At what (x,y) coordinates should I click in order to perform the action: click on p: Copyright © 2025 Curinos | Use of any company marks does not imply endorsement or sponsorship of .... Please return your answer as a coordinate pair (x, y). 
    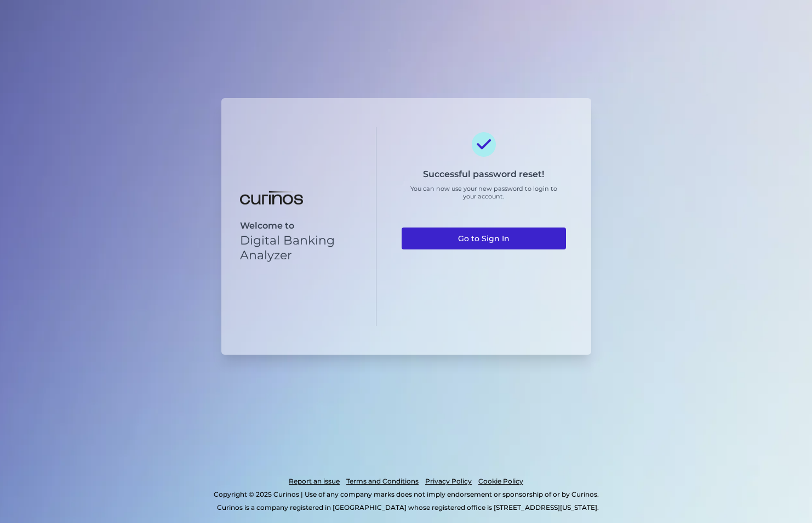
    Looking at the image, I should click on (406, 494).